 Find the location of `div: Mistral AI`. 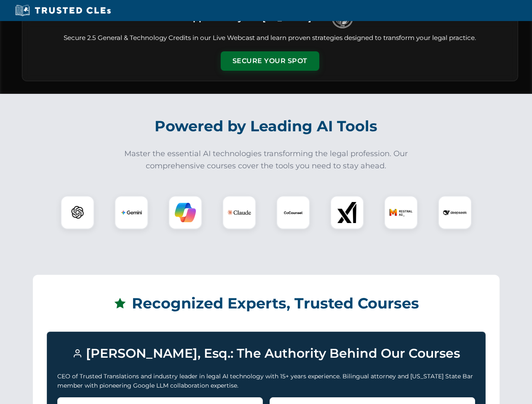

div: Mistral AI is located at coordinates (401, 213).